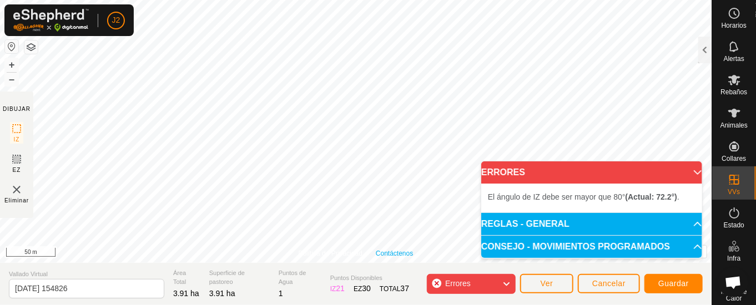 The width and height of the screenshot is (756, 305). I want to click on div: DIBUJAR, so click(17, 109).